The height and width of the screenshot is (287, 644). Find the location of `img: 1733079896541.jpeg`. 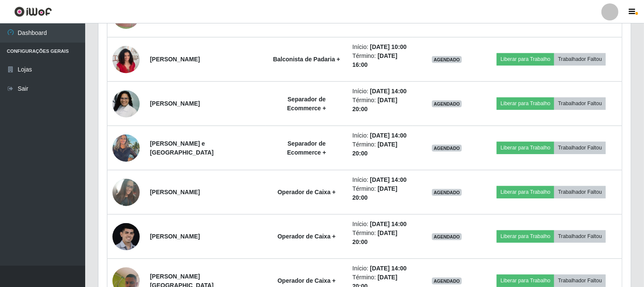

img: 1733079896541.jpeg is located at coordinates (126, 237).